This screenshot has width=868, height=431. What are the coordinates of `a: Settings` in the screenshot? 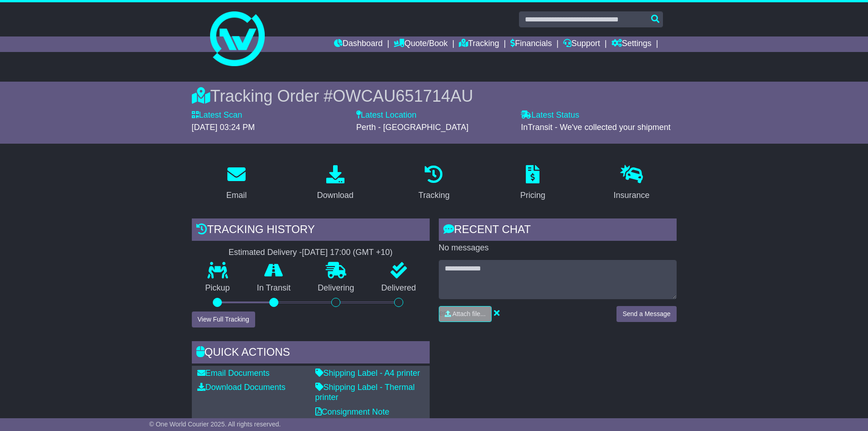 It's located at (632, 44).